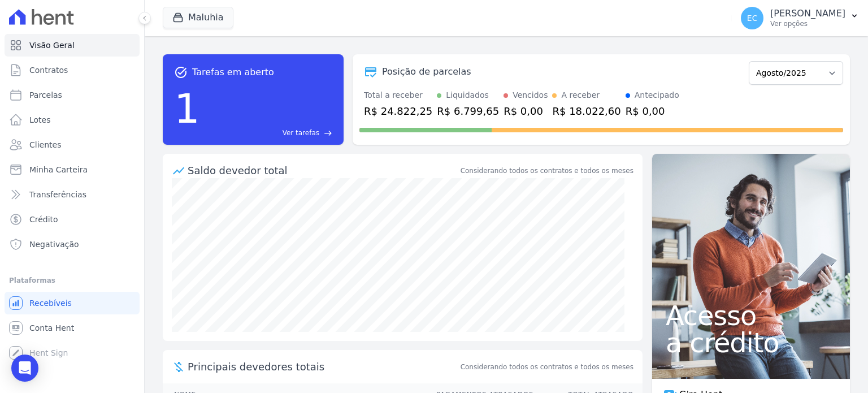  What do you see at coordinates (44, 219) in the screenshot?
I see `span: Crédito` at bounding box center [44, 219].